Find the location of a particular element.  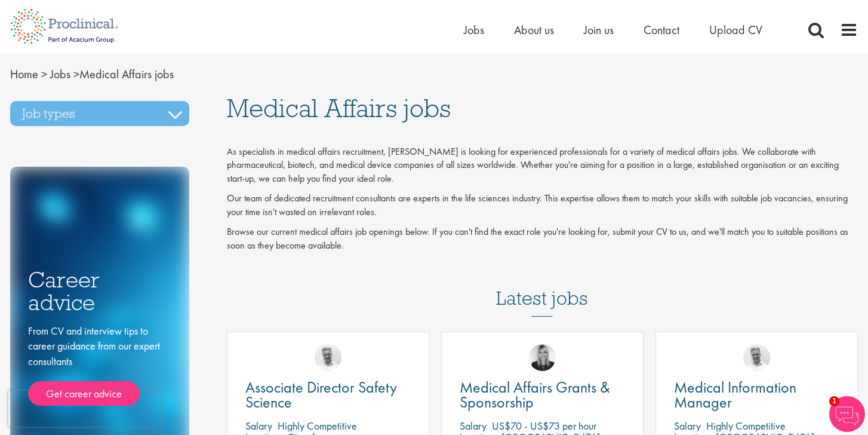

p: US$70 - US$73 per hour is located at coordinates (544, 426).